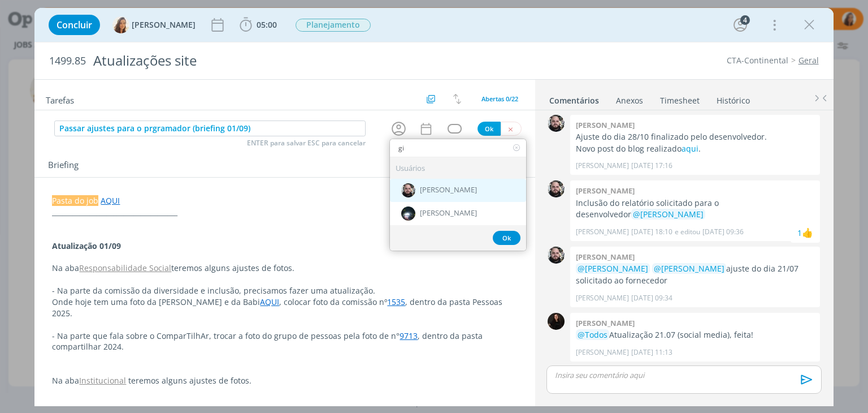  I want to click on span: 1499.85, so click(67, 61).